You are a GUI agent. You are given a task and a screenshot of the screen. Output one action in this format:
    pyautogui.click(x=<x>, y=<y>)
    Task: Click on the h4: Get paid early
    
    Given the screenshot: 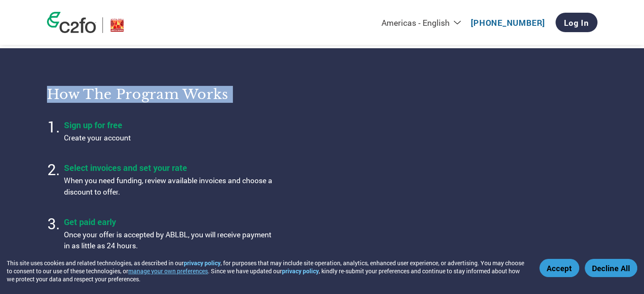 What is the action you would take?
    pyautogui.click(x=170, y=222)
    